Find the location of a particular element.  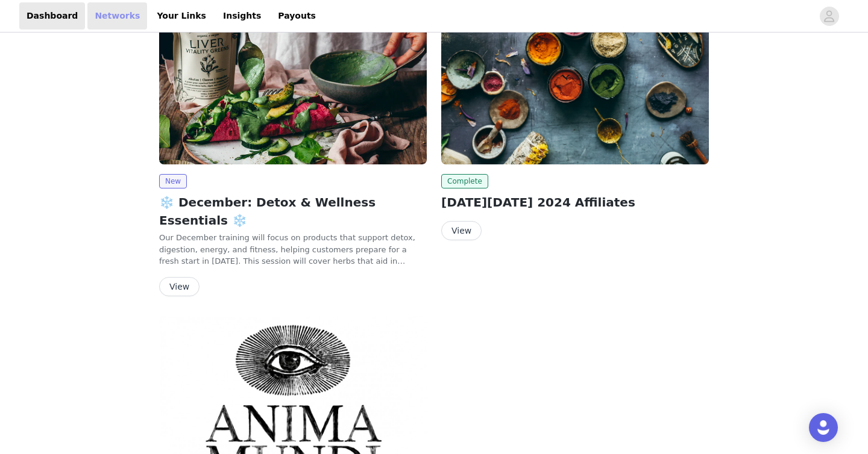

a: Insights is located at coordinates (242, 16).